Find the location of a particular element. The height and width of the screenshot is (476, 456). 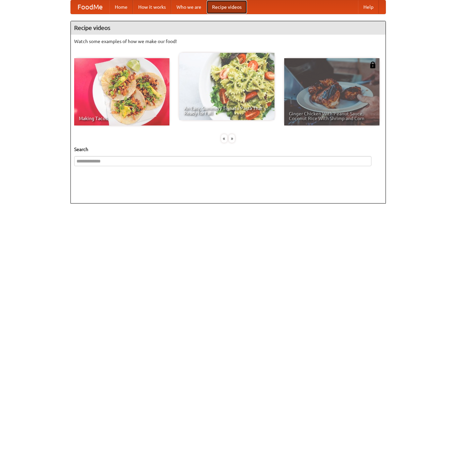

h4: Recipe videos is located at coordinates (228, 28).